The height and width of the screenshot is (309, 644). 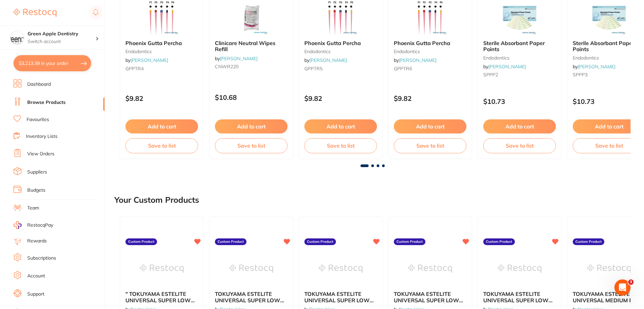 What do you see at coordinates (37, 241) in the screenshot?
I see `a: Rewards` at bounding box center [37, 241].